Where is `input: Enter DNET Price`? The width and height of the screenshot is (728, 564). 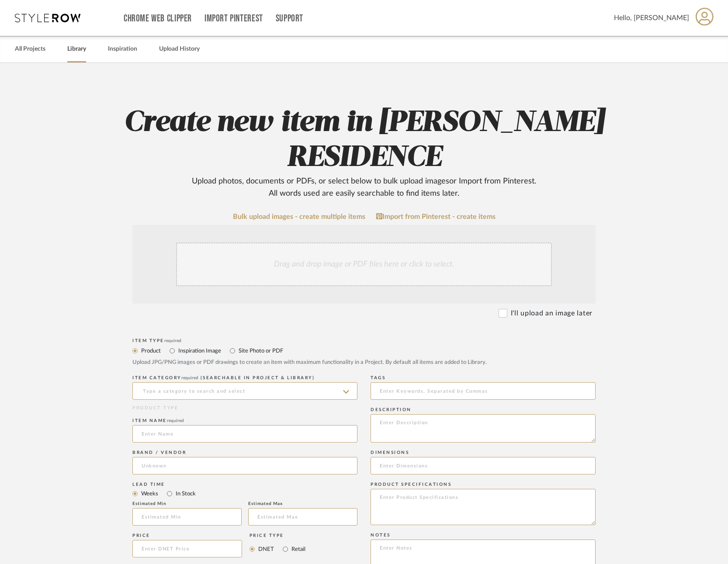 input: Enter DNET Price is located at coordinates (187, 549).